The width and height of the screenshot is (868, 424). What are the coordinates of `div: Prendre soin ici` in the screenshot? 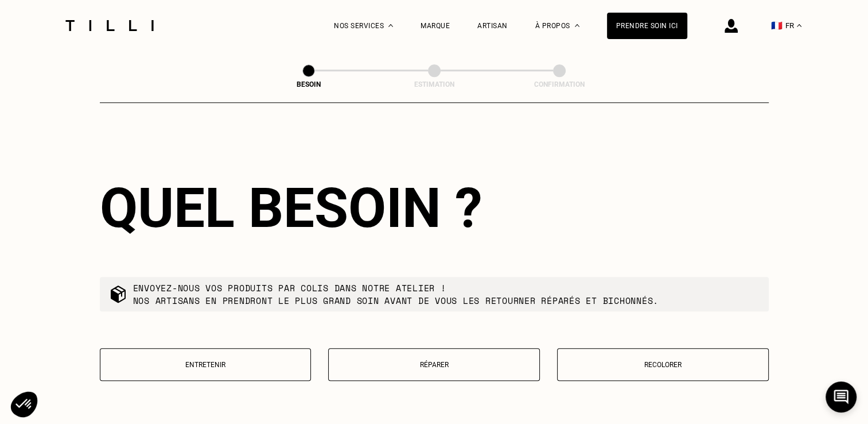 It's located at (647, 26).